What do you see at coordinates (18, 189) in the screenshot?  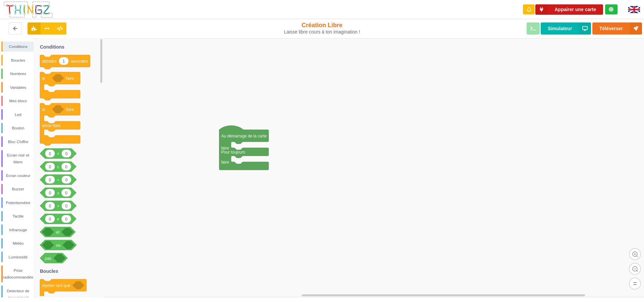 I see `div: Buzzer` at bounding box center [18, 189].